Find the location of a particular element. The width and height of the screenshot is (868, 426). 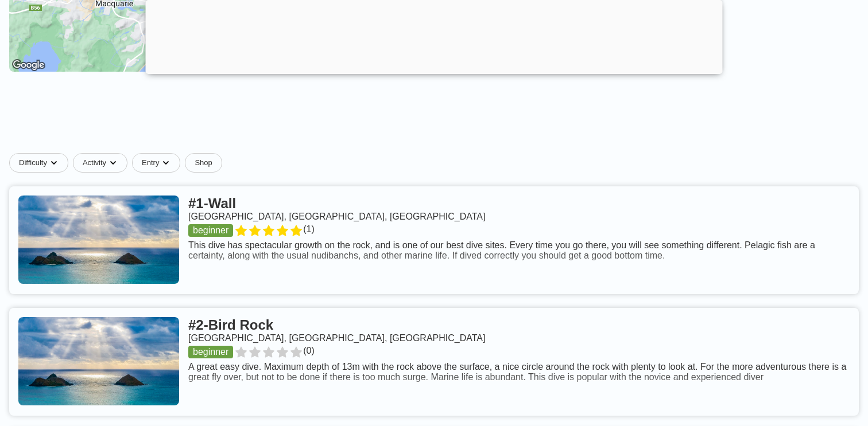

button: Entrydropdown caret is located at coordinates (158, 163).